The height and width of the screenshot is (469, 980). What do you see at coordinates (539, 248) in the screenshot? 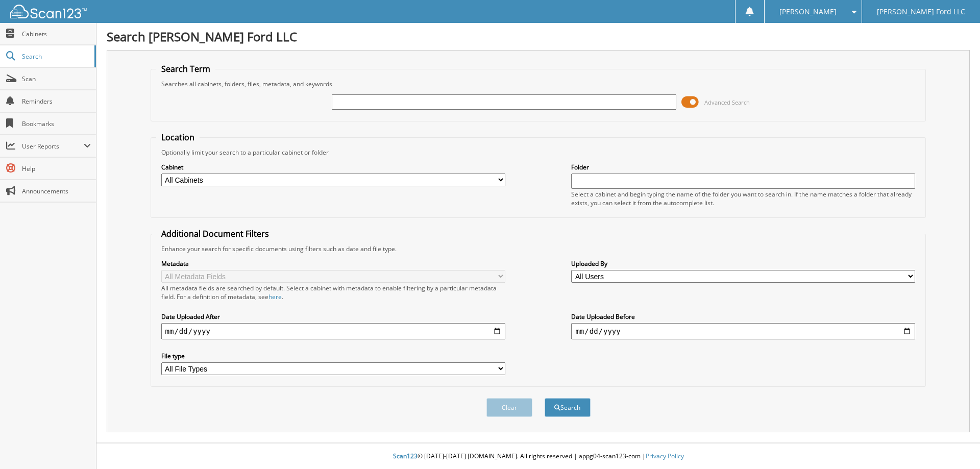
I see `div: Enhance your search for specific documents using filters such as date and file type.` at bounding box center [539, 248].